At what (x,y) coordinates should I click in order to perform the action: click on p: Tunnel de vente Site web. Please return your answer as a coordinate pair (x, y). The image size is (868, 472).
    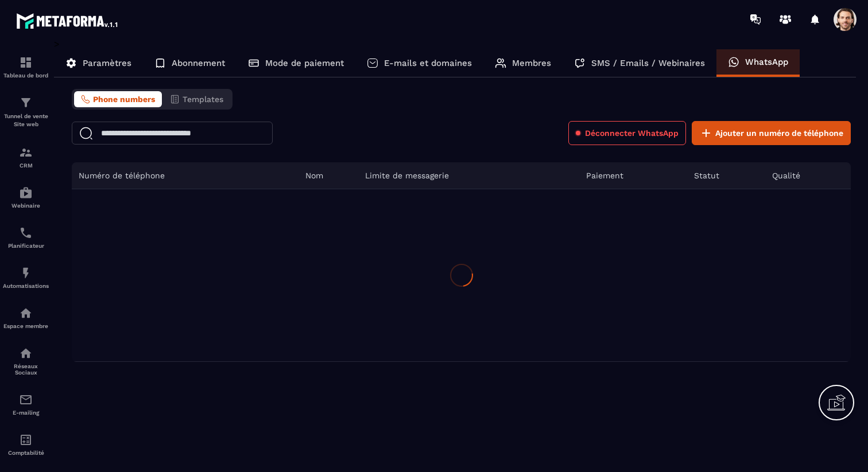
    Looking at the image, I should click on (26, 120).